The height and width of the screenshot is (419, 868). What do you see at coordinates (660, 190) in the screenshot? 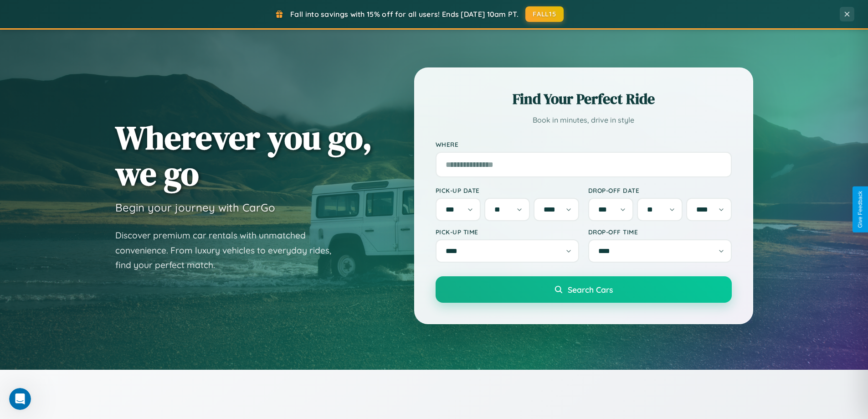
I see `label: Drop-off Date` at bounding box center [660, 190].